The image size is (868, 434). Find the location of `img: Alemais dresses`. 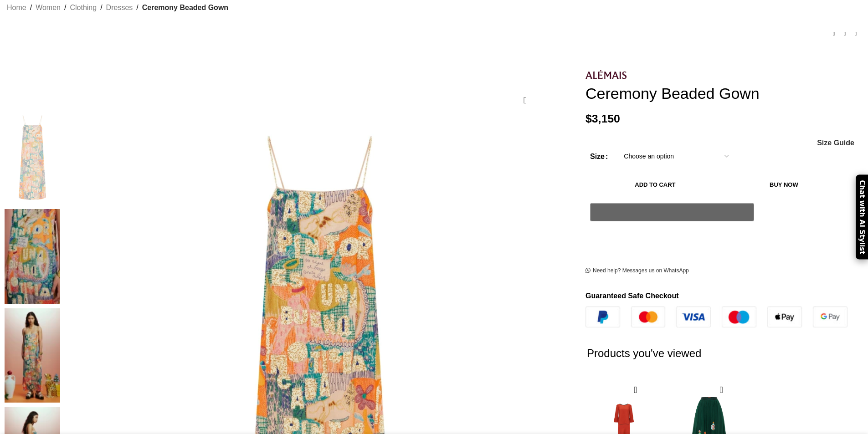

img: Alemais dresses is located at coordinates (32, 356).